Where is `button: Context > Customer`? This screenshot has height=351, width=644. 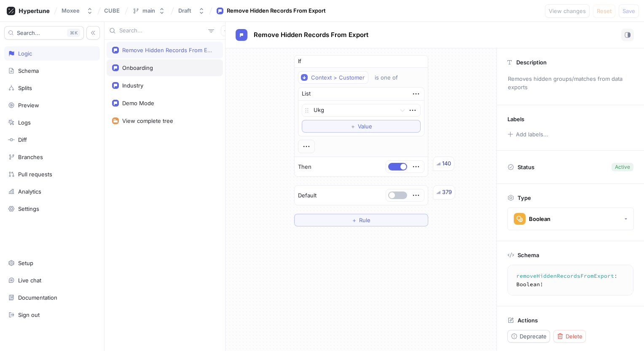 button: Context > Customer is located at coordinates (333, 78).